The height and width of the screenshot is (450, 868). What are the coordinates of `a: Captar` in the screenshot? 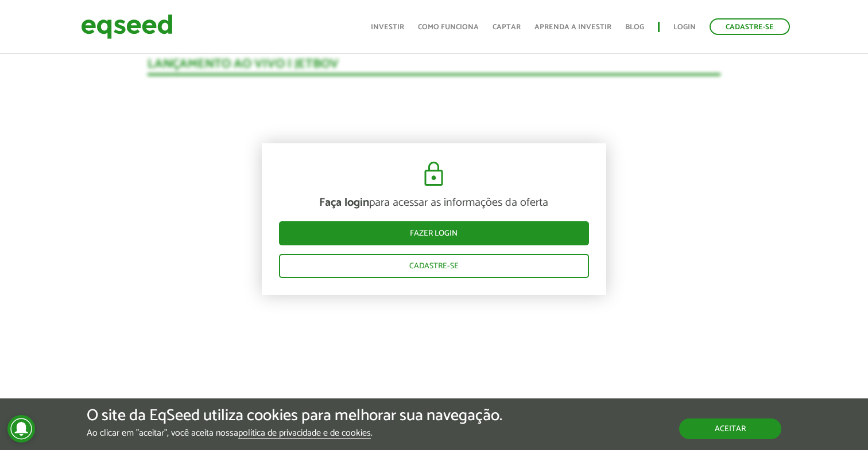 It's located at (506, 27).